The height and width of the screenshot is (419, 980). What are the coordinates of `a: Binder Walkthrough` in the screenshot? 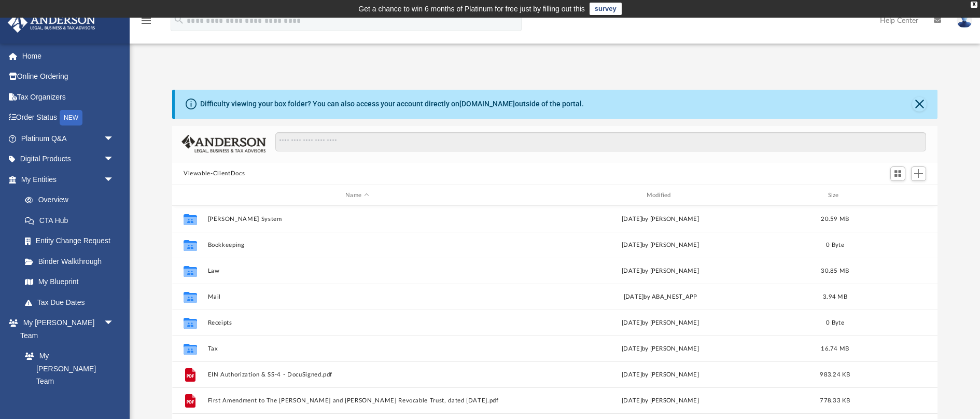 It's located at (72, 261).